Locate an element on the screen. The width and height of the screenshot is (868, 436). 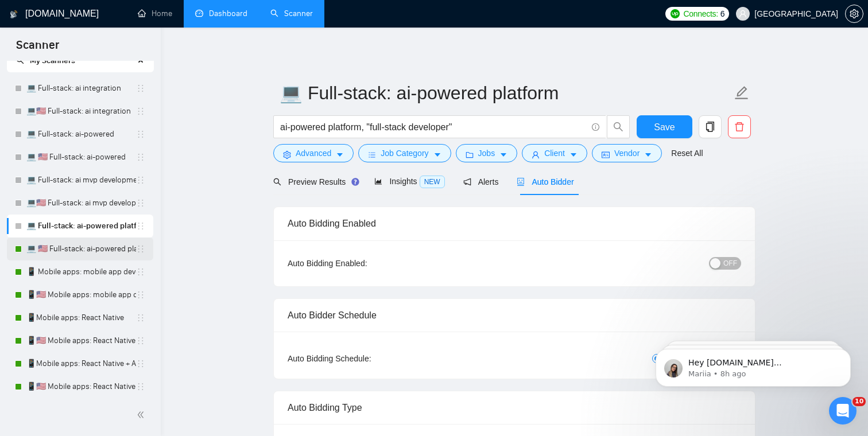
span: Scanner is located at coordinates (37, 49).